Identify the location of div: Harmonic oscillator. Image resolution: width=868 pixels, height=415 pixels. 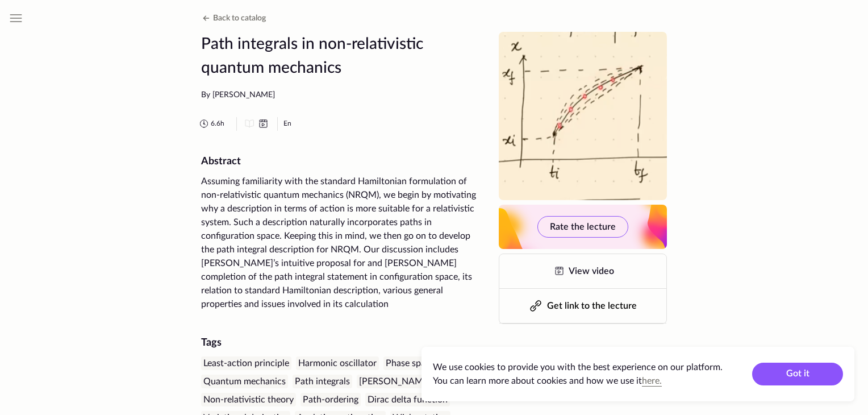
(337, 364).